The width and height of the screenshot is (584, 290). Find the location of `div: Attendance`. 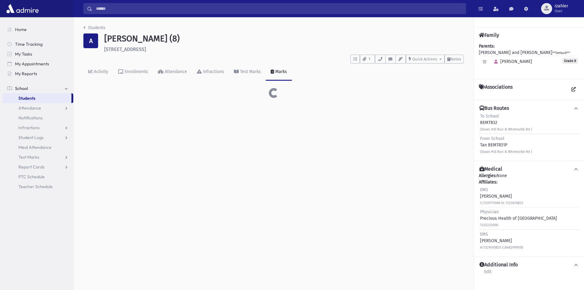

div: Attendance is located at coordinates (175, 71).